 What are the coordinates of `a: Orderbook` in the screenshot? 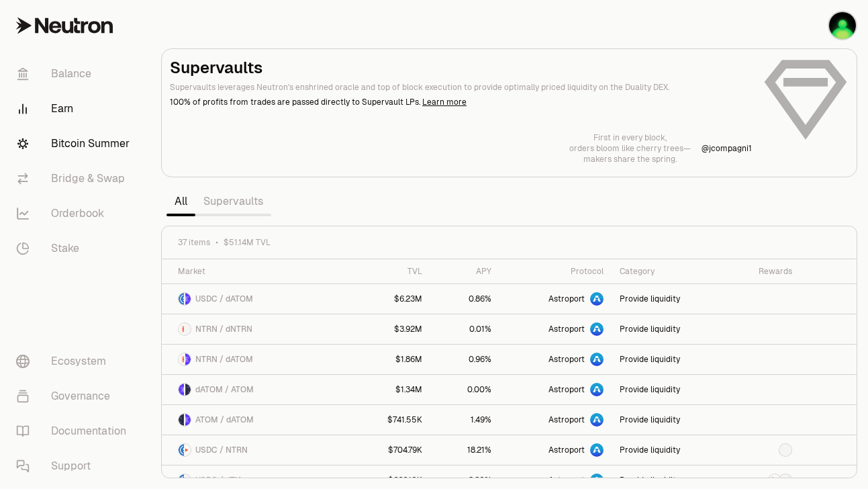 It's located at (75, 213).